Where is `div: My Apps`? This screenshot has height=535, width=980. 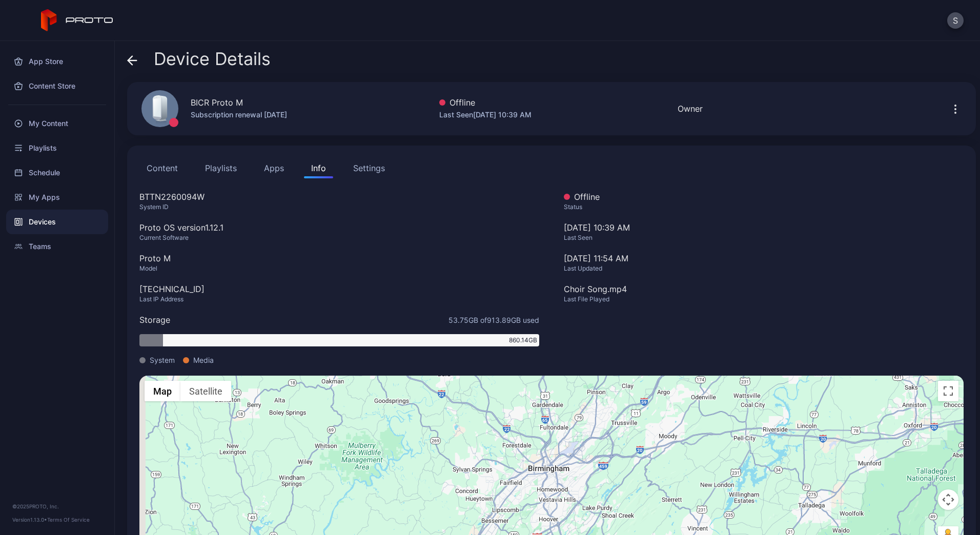
div: My Apps is located at coordinates (57, 197).